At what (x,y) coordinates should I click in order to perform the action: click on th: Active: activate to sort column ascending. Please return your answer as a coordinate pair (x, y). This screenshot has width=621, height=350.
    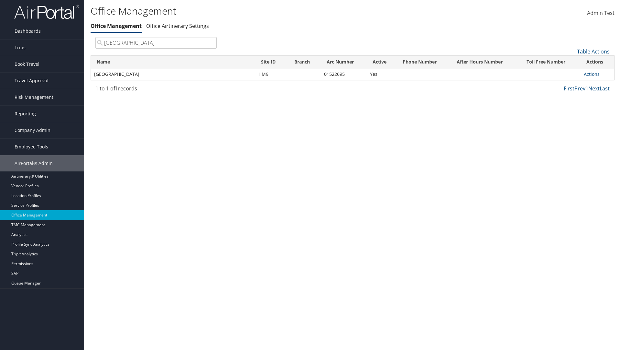
    Looking at the image, I should click on (382, 62).